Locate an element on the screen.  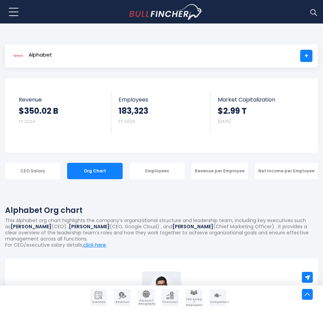
span: Competitors is located at coordinates (217, 302).